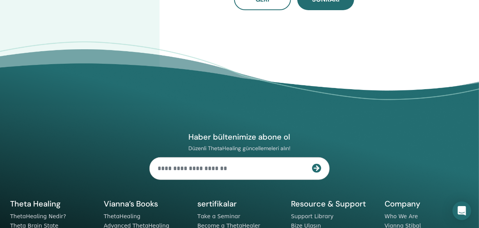  I want to click on div: Open Intercom Messenger, so click(462, 210).